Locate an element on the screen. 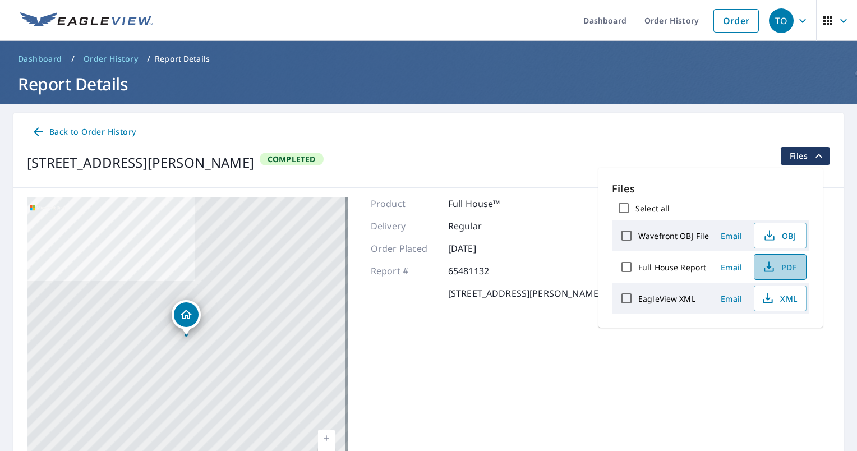 This screenshot has width=857, height=451. a: Order History is located at coordinates (111, 59).